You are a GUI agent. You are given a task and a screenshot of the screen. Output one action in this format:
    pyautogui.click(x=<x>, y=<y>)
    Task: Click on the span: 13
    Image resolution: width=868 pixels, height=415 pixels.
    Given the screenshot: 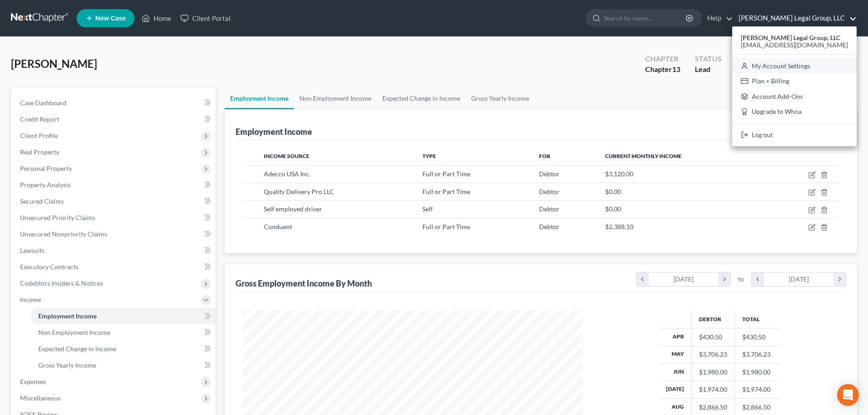 What is the action you would take?
    pyautogui.click(x=676, y=69)
    